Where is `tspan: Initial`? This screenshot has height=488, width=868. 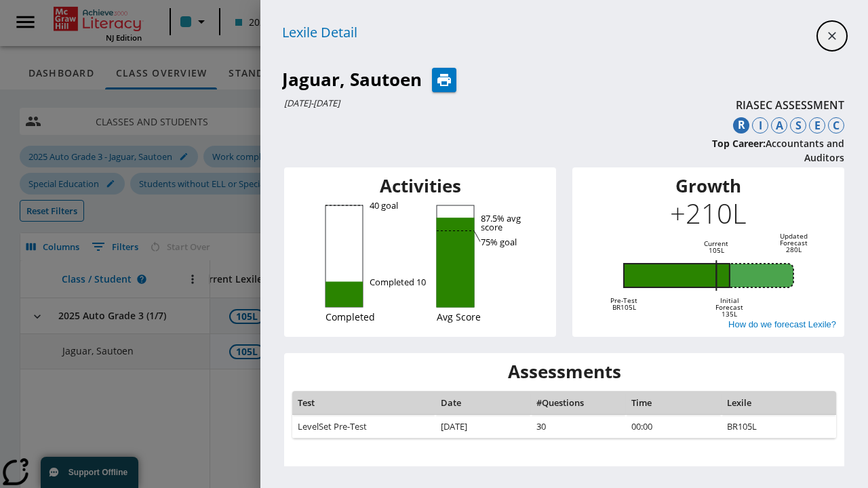 tspan: Initial is located at coordinates (728, 299).